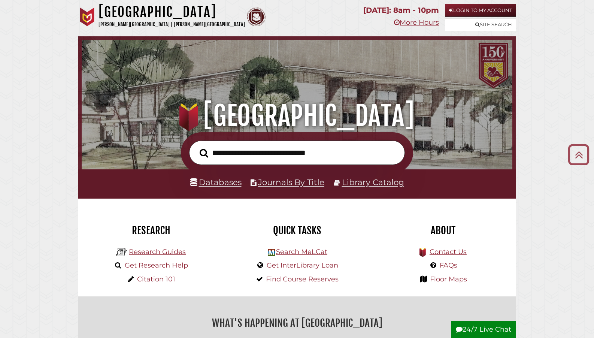  I want to click on img: Calvin University, so click(87, 17).